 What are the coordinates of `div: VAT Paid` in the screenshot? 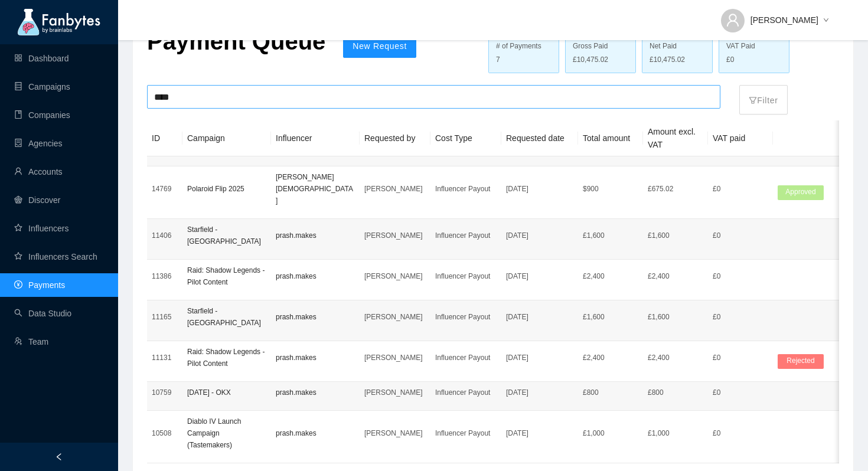 It's located at (754, 46).